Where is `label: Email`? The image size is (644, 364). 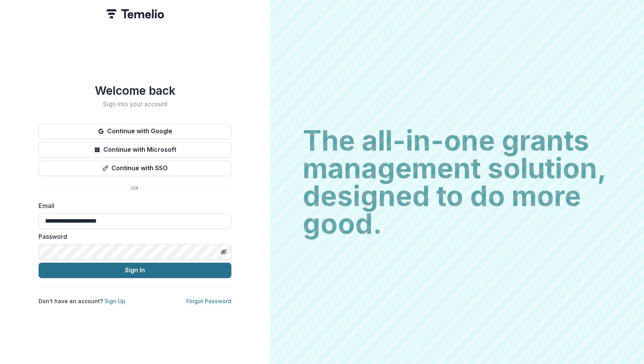 label: Email is located at coordinates (132, 206).